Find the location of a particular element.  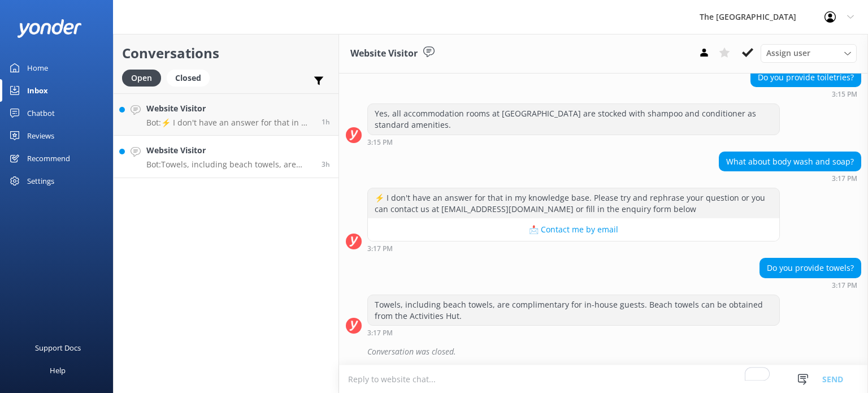

div: Reviews is located at coordinates (41, 136).